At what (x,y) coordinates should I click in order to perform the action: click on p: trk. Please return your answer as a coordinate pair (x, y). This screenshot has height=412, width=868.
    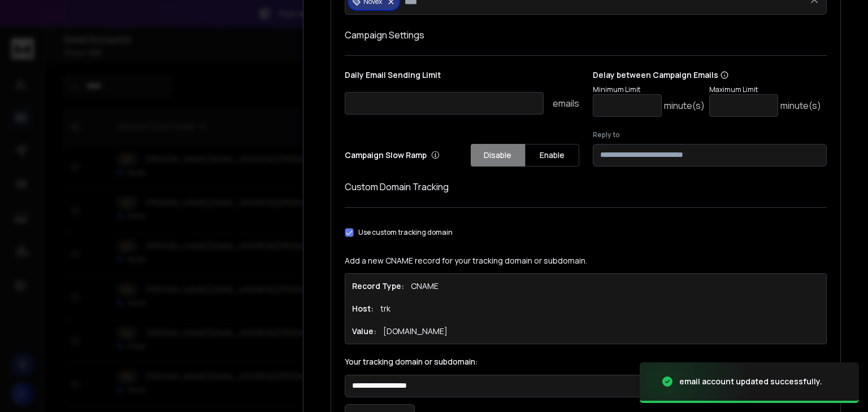
    Looking at the image, I should click on (386, 309).